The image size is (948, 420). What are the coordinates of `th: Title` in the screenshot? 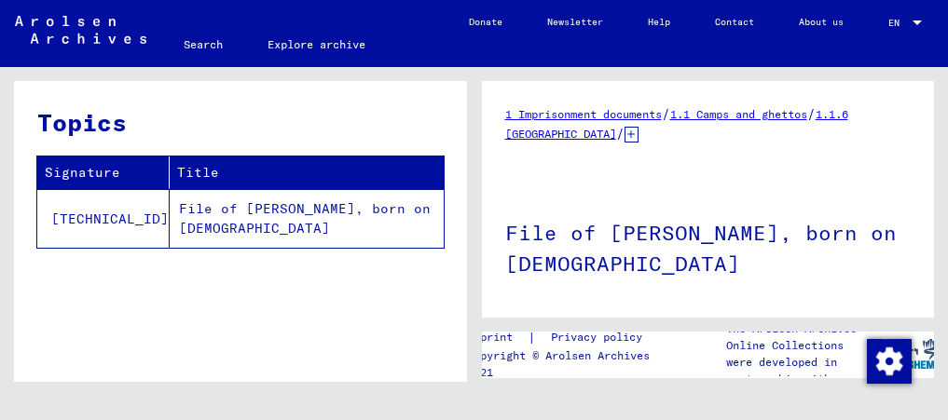 It's located at (307, 172).